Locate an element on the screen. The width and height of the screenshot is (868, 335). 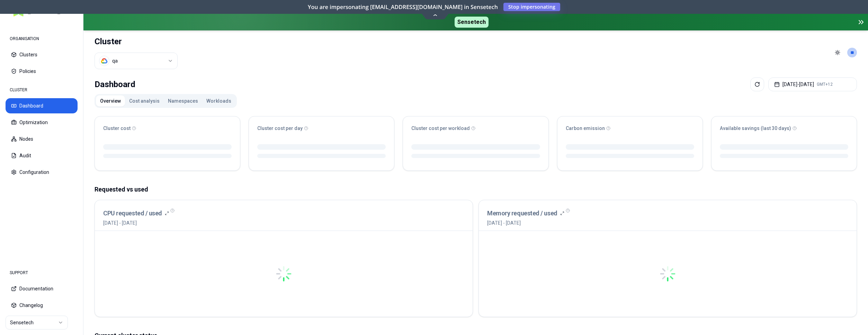
button: Select a value is located at coordinates (136, 61).